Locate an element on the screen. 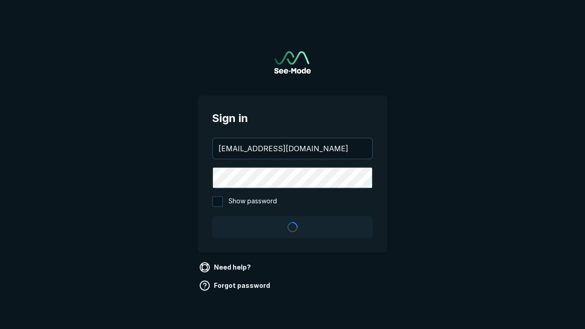 The width and height of the screenshot is (585, 329). img: See-Mode Logo is located at coordinates (292, 62).